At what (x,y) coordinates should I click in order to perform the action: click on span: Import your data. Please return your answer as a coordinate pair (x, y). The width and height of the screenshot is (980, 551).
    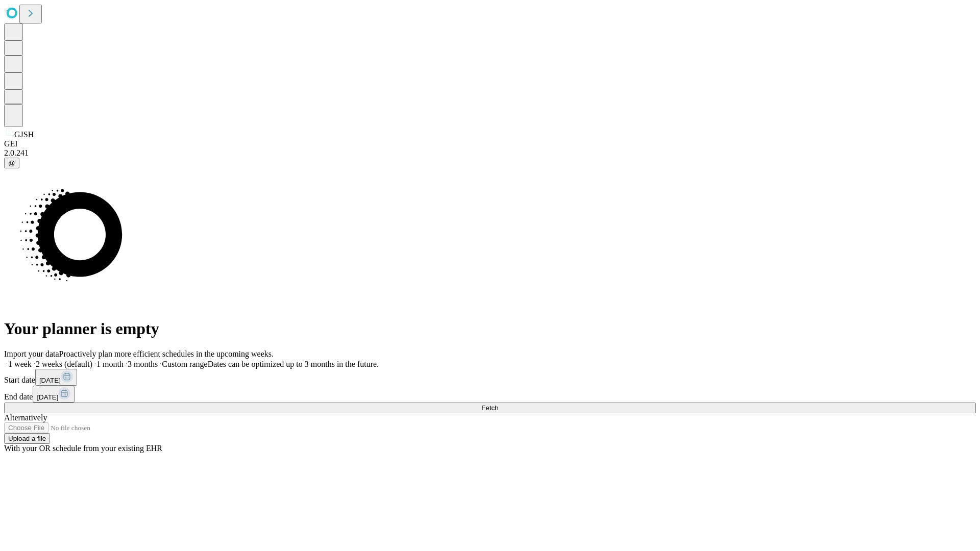
    Looking at the image, I should click on (32, 354).